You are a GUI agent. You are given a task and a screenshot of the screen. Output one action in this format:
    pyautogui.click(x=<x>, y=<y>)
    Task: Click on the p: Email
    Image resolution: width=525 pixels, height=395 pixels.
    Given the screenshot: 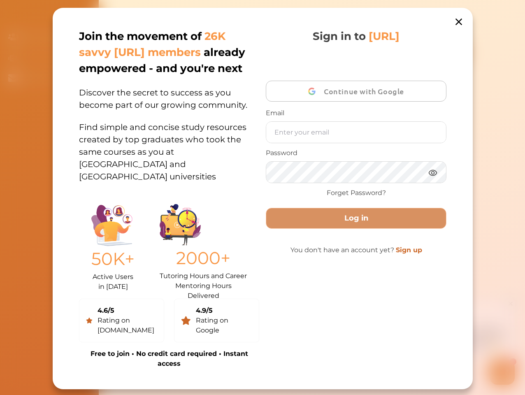 What is the action you would take?
    pyautogui.click(x=356, y=113)
    